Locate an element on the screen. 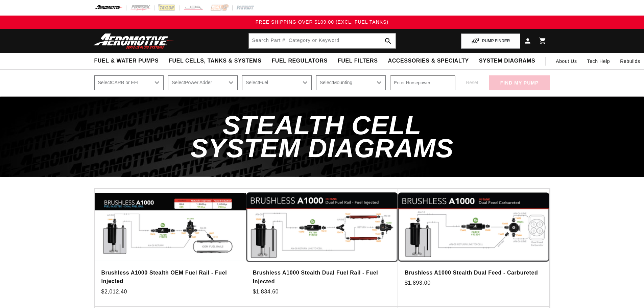  span: Rebuilds is located at coordinates (630, 61).